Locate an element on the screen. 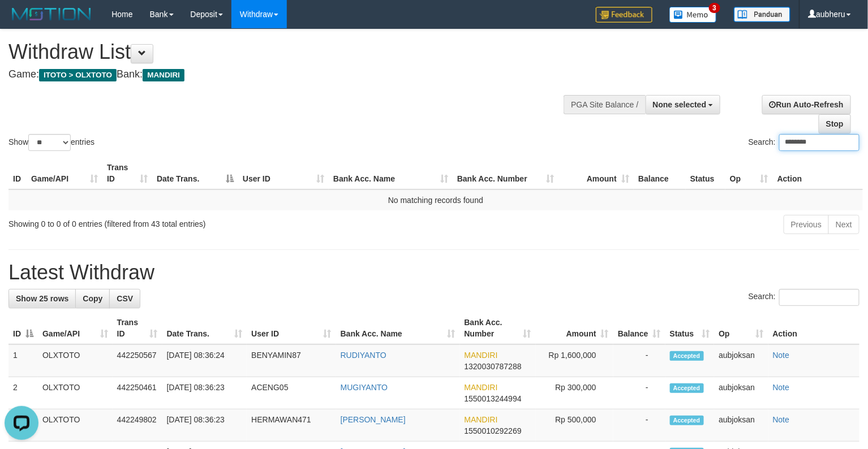 The width and height of the screenshot is (868, 449). a: Previous is located at coordinates (807, 225).